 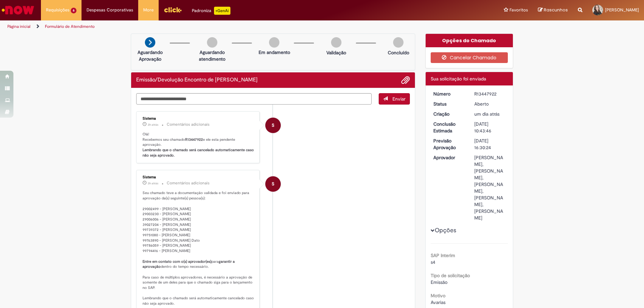 I want to click on button: Enviar, so click(x=394, y=99).